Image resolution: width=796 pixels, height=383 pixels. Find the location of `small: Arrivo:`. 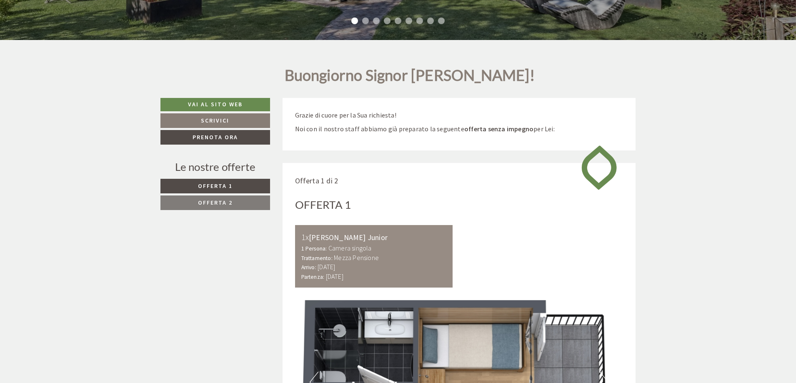

small: Arrivo: is located at coordinates (309, 267).